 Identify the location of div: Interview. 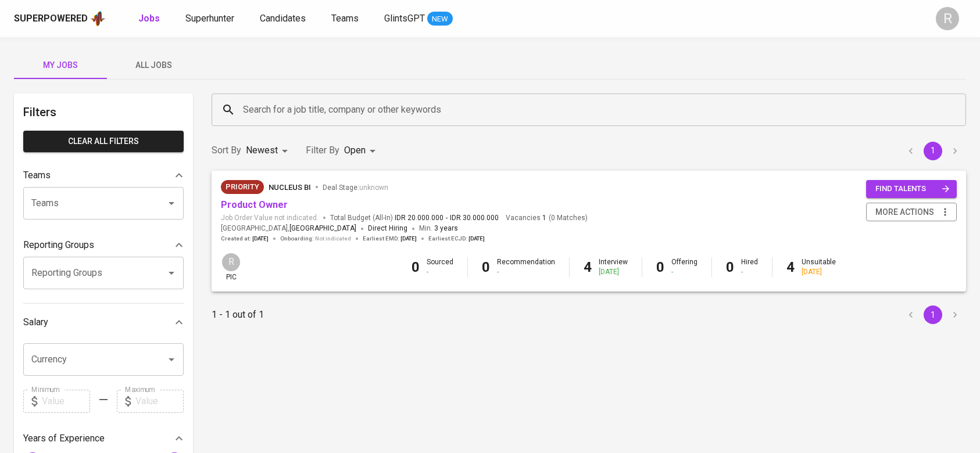
(613, 267).